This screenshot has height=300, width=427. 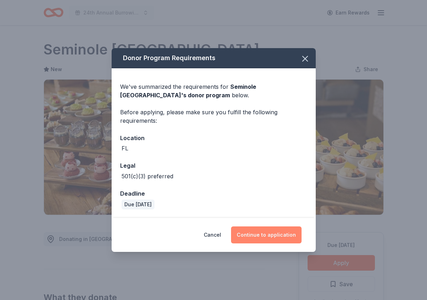 I want to click on div: Legal, so click(x=214, y=166).